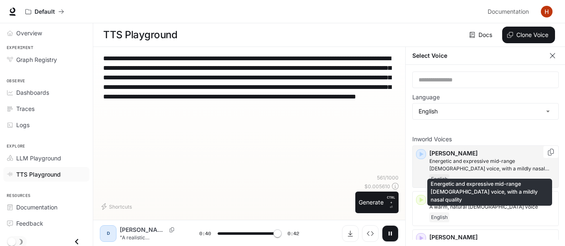 The width and height of the screenshot is (565, 246). Describe the element at coordinates (492, 165) in the screenshot. I see `p: Energetic and expressive mid-range male voice, with a mildly nasal quality` at that location.